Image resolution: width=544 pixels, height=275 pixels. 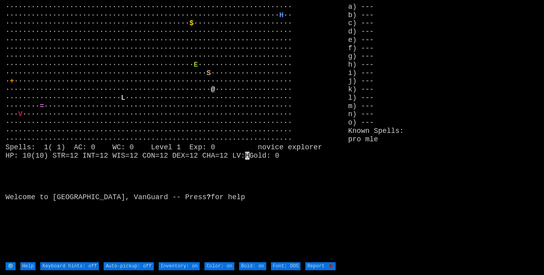 What do you see at coordinates (20, 114) in the screenshot?
I see `font: V` at bounding box center [20, 114].